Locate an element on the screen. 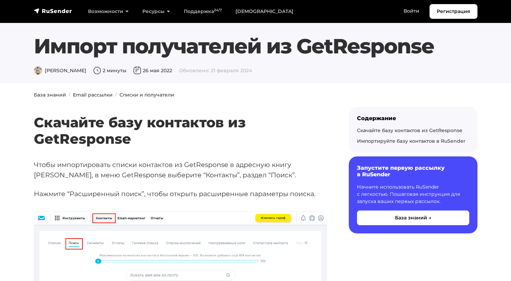 The image size is (511, 281). a: База знаний is located at coordinates (50, 95).